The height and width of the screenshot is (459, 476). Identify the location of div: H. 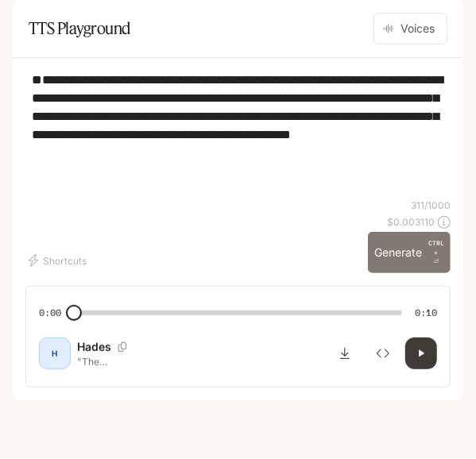
(55, 354).